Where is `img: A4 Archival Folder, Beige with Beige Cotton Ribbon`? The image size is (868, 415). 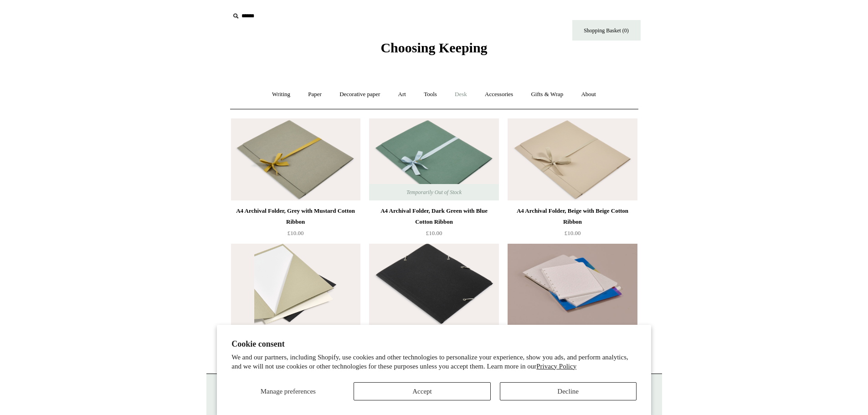 img: A4 Archival Folder, Beige with Beige Cotton Ribbon is located at coordinates (572, 160).